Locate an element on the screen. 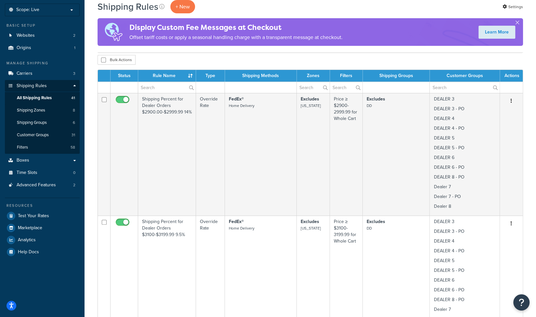 The image size is (536, 317). a: Customer Groups 31 is located at coordinates (42, 135).